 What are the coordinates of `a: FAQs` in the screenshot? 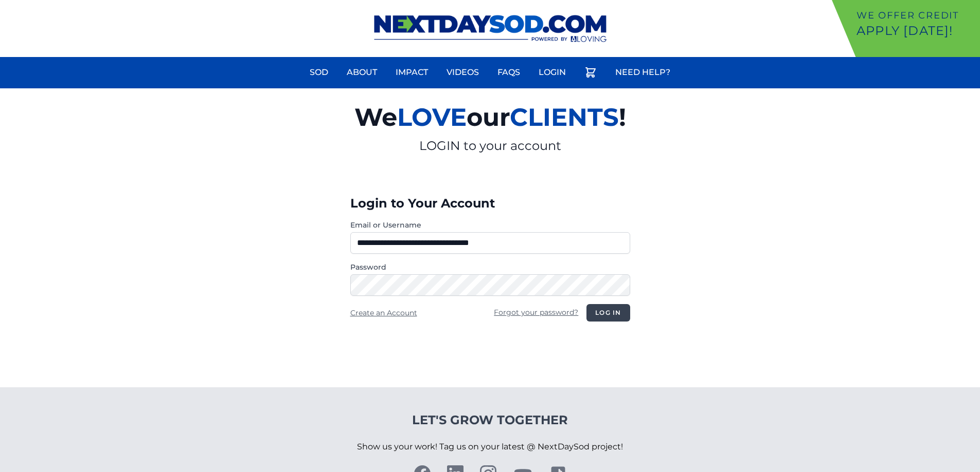 It's located at (509, 72).